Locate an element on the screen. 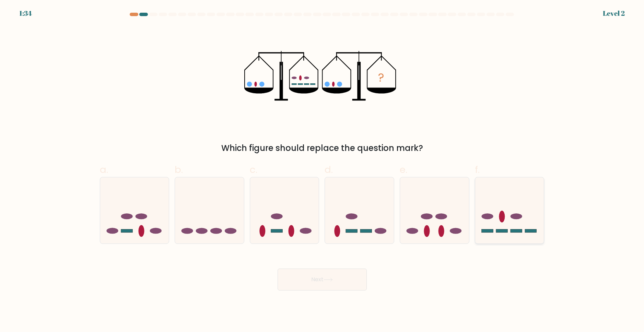  div: Level 2 is located at coordinates (614, 14).